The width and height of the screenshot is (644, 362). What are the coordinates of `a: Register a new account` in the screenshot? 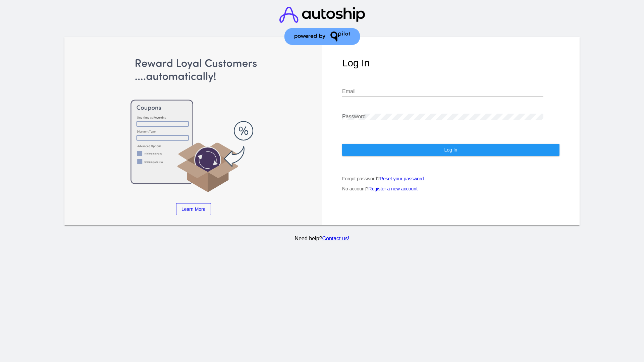 It's located at (393, 189).